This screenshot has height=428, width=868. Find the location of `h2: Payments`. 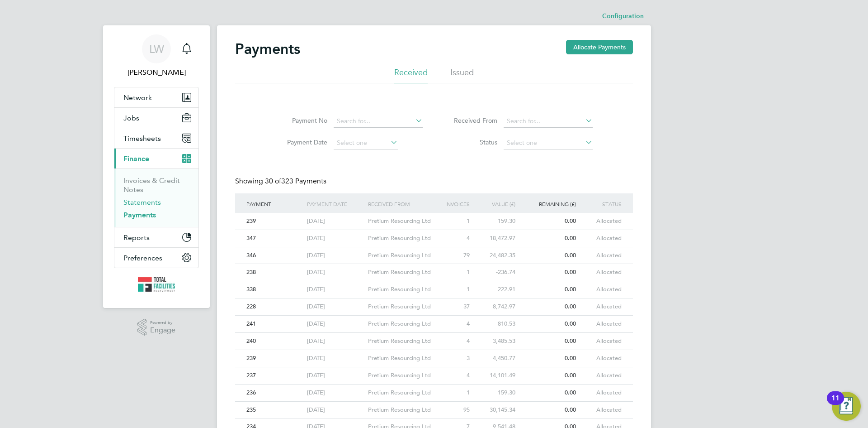

h2: Payments is located at coordinates (268, 49).